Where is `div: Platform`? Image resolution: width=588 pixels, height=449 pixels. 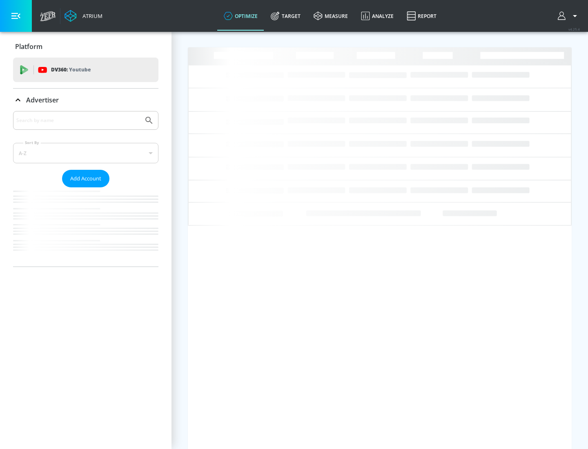
div: Platform is located at coordinates (86, 47).